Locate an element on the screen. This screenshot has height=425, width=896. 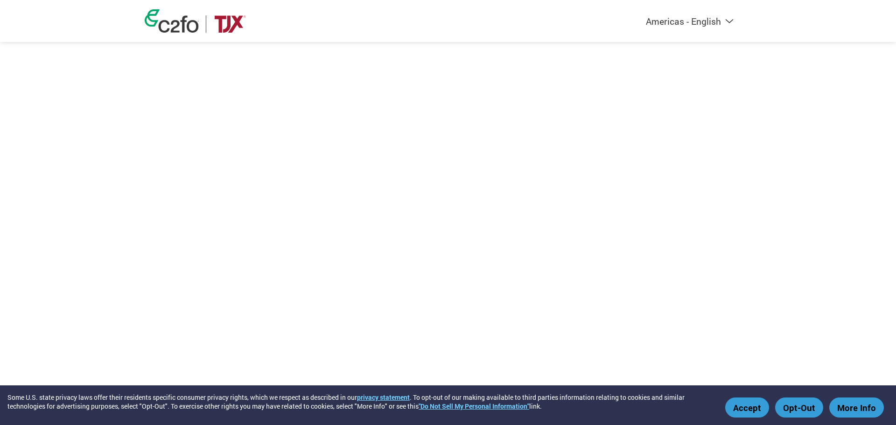
a: privacy statement is located at coordinates (383, 397).